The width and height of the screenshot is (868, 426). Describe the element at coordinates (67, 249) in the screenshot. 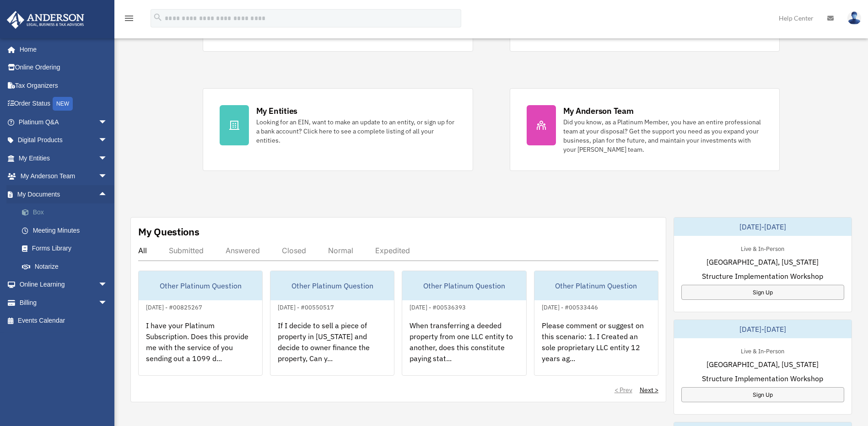

I see `a: Forms Library` at that location.